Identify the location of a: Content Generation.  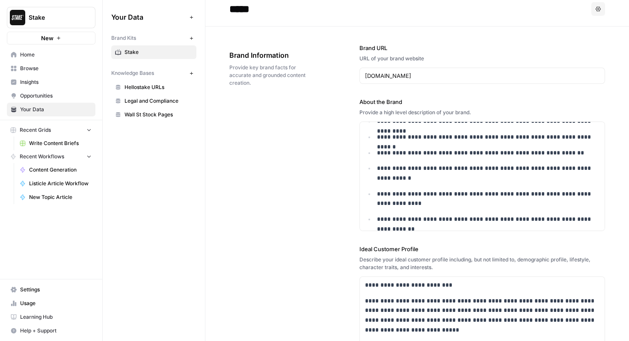
(56, 170).